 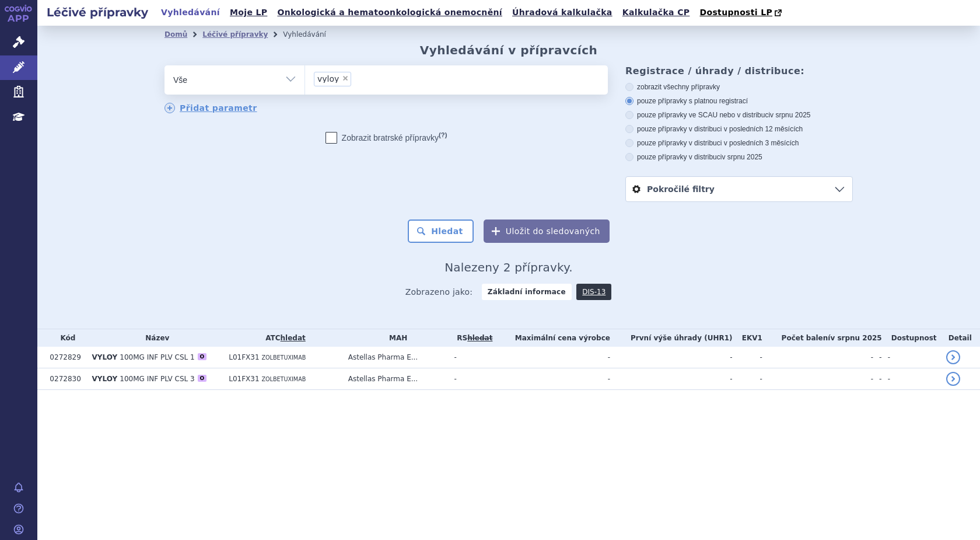 I want to click on span: Zobrazeno jako:, so click(x=440, y=292).